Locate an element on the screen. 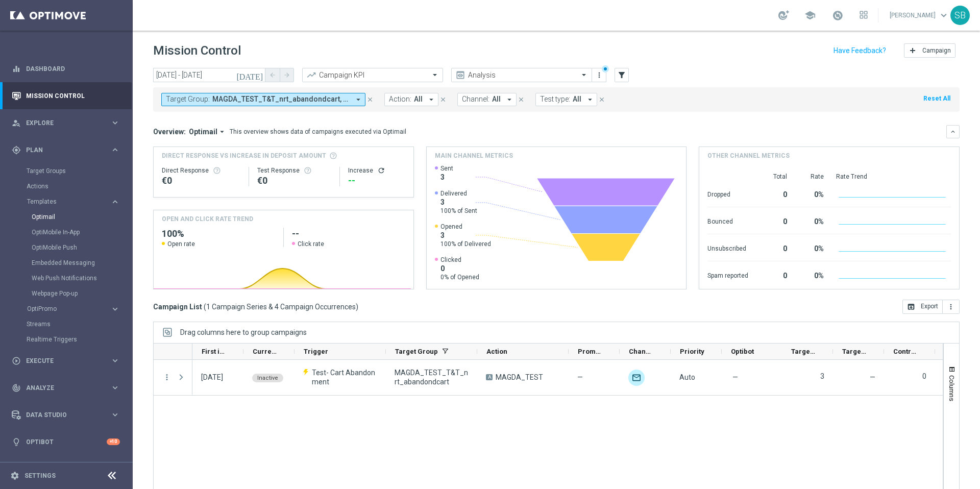 The width and height of the screenshot is (980, 489). h3: Campaign List is located at coordinates (256, 307).